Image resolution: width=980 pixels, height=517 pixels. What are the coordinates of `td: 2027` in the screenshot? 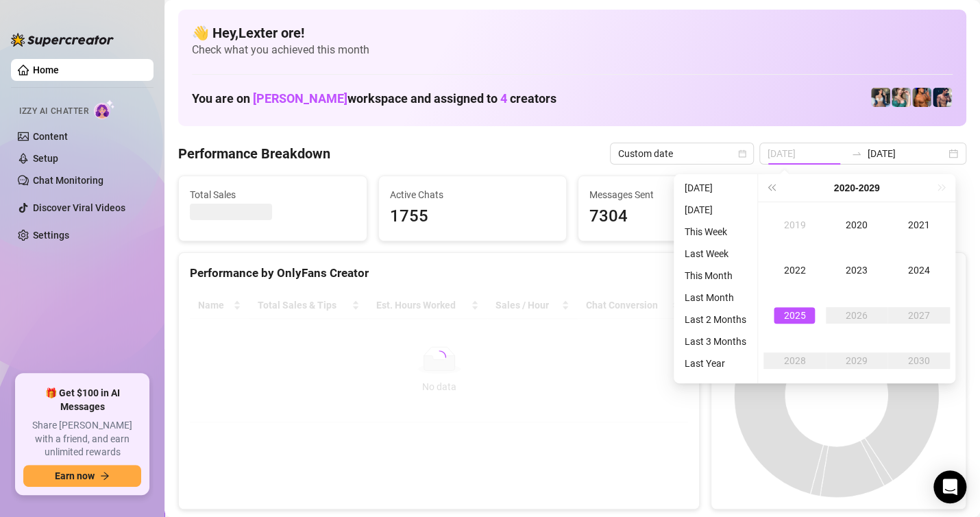 It's located at (918, 316).